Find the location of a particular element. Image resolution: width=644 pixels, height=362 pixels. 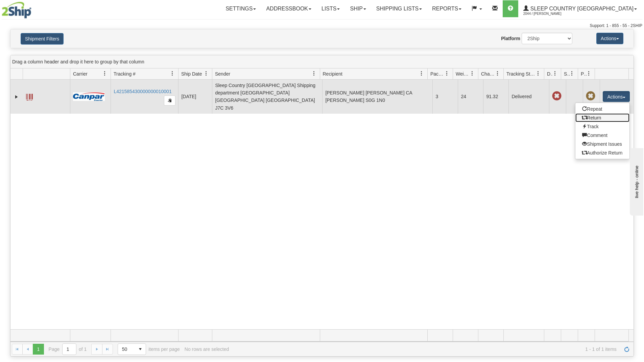

button: Shipment Filters is located at coordinates (42, 39).